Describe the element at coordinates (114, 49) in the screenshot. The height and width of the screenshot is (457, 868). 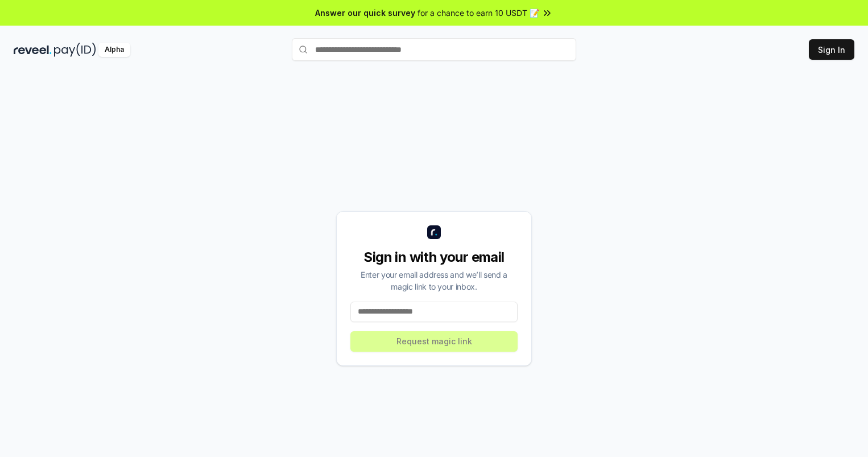
I see `div: Alpha` at that location.